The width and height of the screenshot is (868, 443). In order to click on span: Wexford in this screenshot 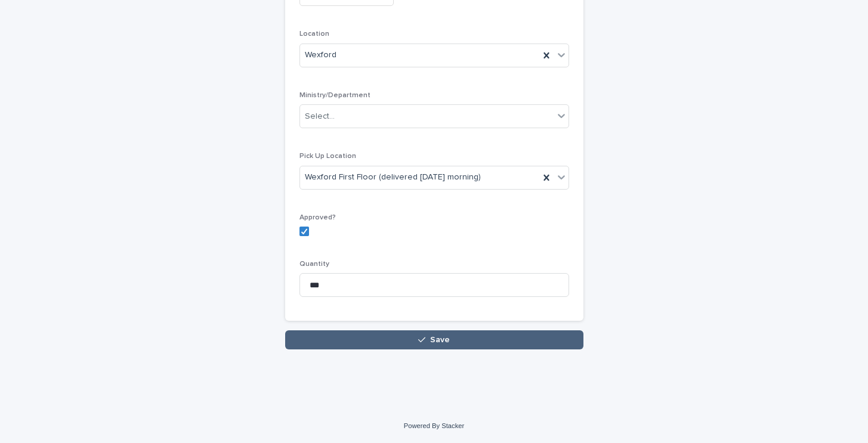, I will do `click(320, 55)`.